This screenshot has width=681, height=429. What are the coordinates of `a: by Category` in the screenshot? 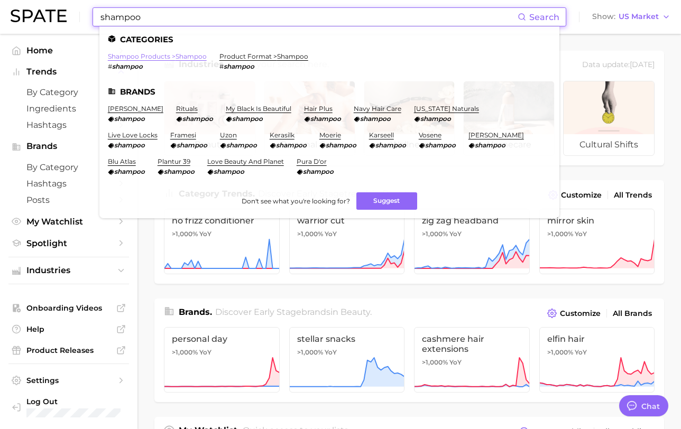 It's located at (69, 92).